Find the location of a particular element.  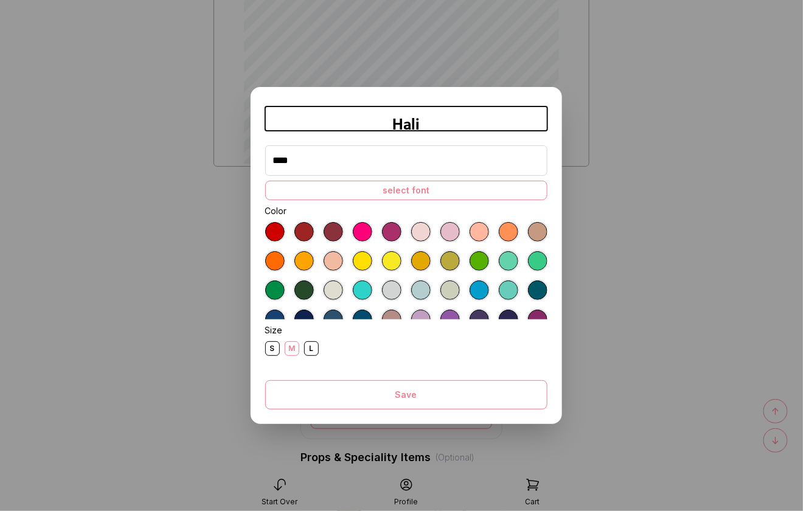

div: Hali is located at coordinates (406, 125).